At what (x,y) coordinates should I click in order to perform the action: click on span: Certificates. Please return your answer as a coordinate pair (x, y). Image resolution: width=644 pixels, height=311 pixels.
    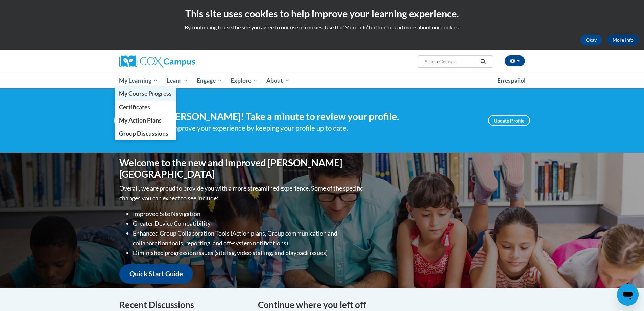
    Looking at the image, I should click on (135, 107).